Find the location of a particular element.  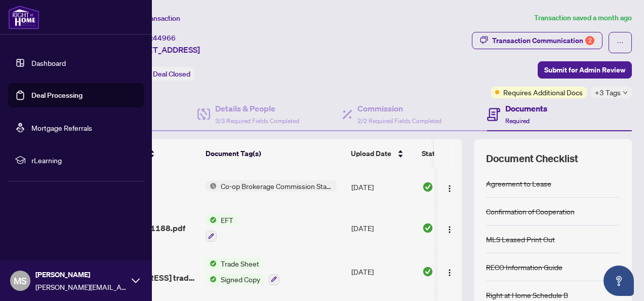

h4: Documents is located at coordinates (526, 108).